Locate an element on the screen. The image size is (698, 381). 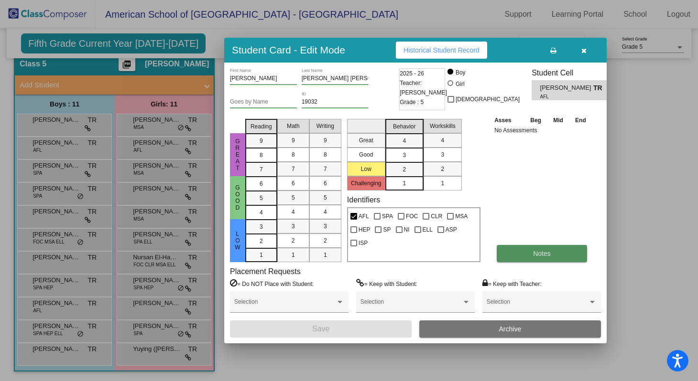
span: Save is located at coordinates (321, 329).